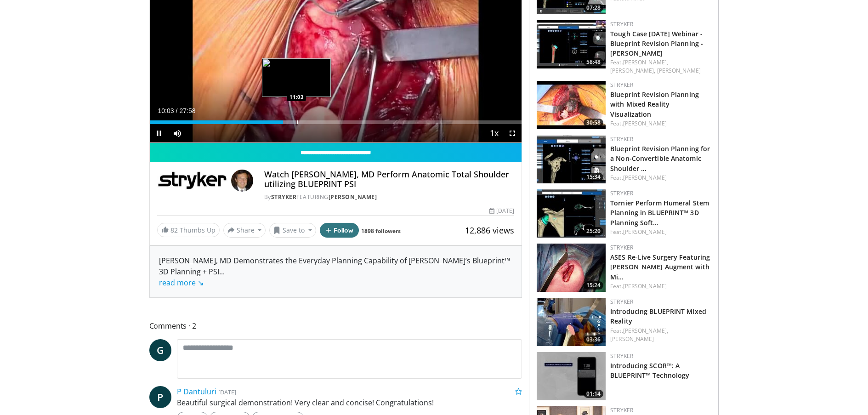  Describe the element at coordinates (593, 231) in the screenshot. I see `span: 25:20` at that location.